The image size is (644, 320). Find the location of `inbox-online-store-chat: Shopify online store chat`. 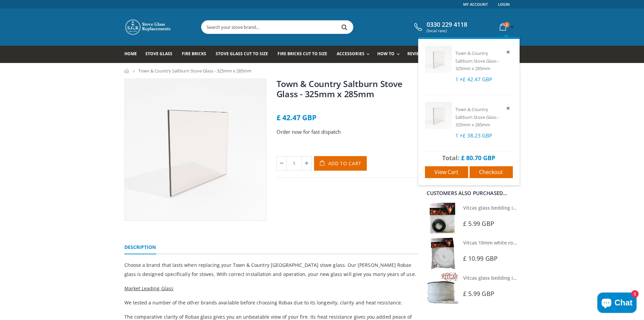

inbox-online-store-chat: Shopify online store chat is located at coordinates (617, 304).